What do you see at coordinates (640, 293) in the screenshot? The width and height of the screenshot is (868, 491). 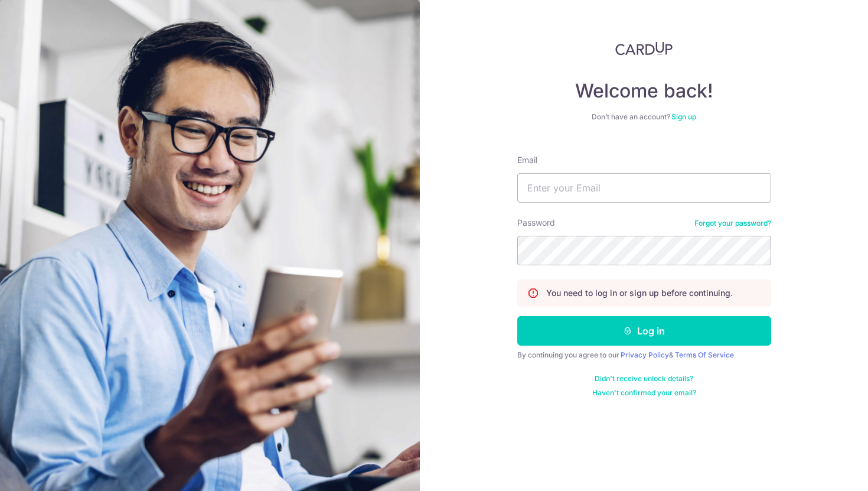 I see `p: You need to log in or sign up before continuing.` at bounding box center [640, 293].